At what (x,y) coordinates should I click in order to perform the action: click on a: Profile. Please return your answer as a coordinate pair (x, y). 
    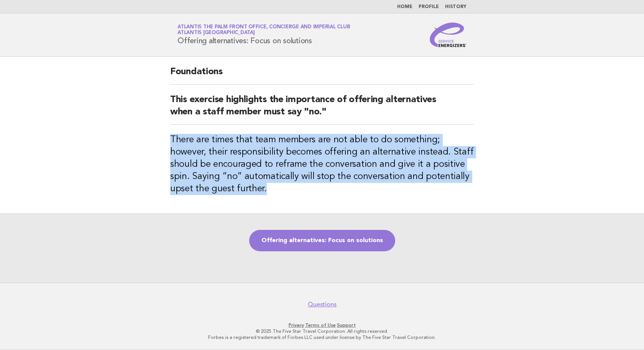
    Looking at the image, I should click on (429, 7).